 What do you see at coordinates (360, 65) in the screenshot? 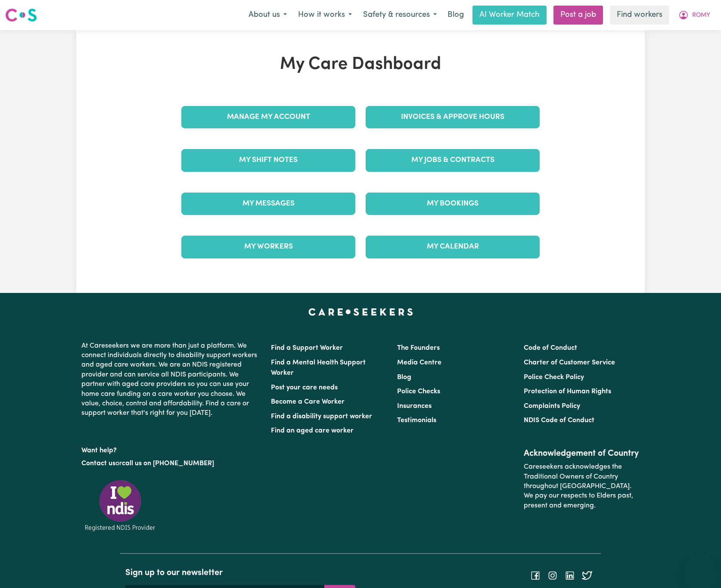
I see `h1: My Care Dashboard` at bounding box center [360, 65].